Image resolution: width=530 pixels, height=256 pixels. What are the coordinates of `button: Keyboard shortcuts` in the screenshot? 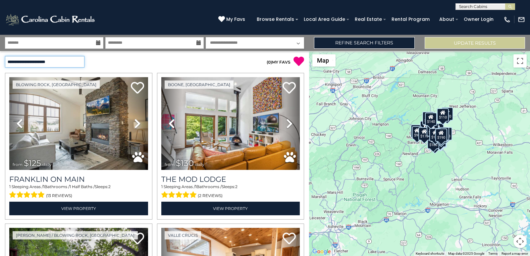 It's located at (430, 254).